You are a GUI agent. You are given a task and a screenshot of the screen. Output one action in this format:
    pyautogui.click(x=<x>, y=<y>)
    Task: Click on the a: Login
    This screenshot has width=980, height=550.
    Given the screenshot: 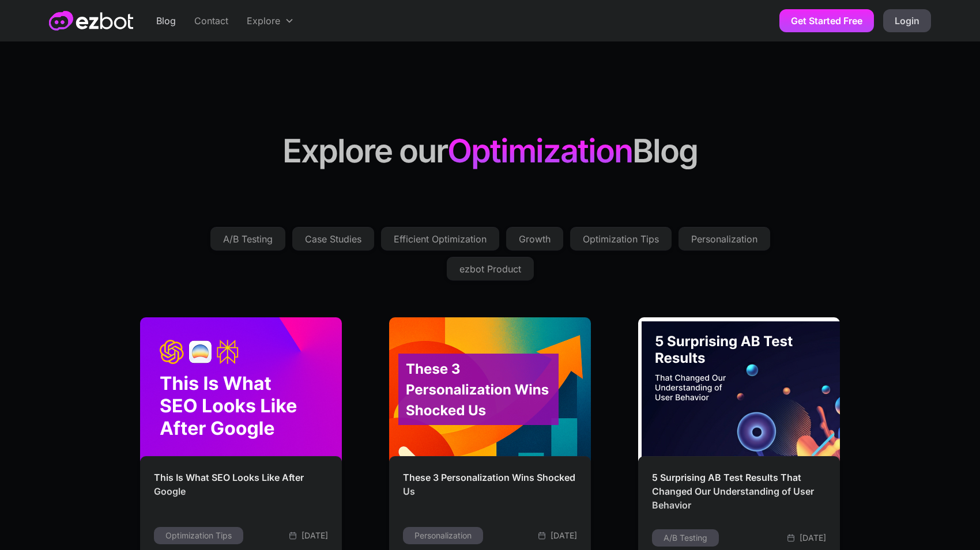 What is the action you would take?
    pyautogui.click(x=907, y=21)
    